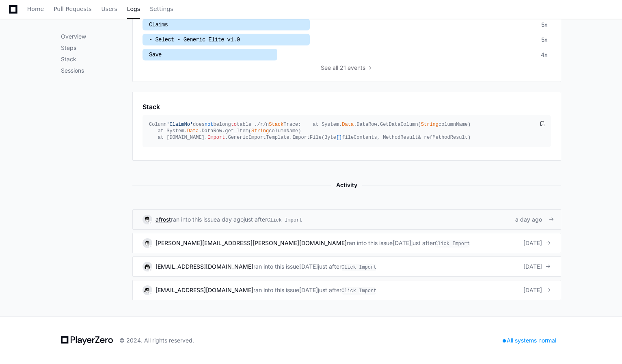  I want to click on a: afrostran into this issuea day agojust afterClick Importa day ago, so click(347, 220).